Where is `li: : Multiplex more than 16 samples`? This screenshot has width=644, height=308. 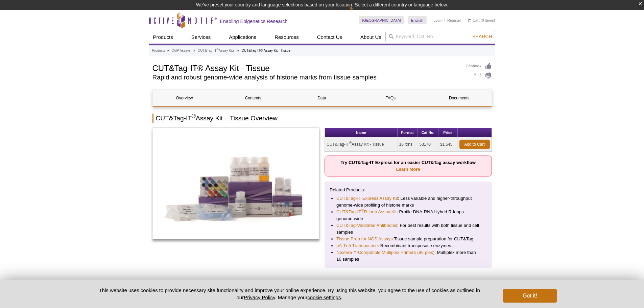 li: : Multiplex more than 16 samples is located at coordinates (408, 256).